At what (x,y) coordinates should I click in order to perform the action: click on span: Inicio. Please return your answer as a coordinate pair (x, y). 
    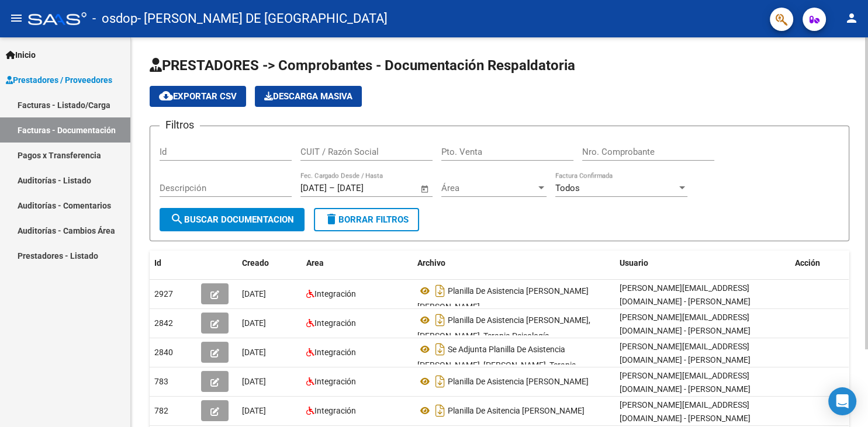
    Looking at the image, I should click on (20, 54).